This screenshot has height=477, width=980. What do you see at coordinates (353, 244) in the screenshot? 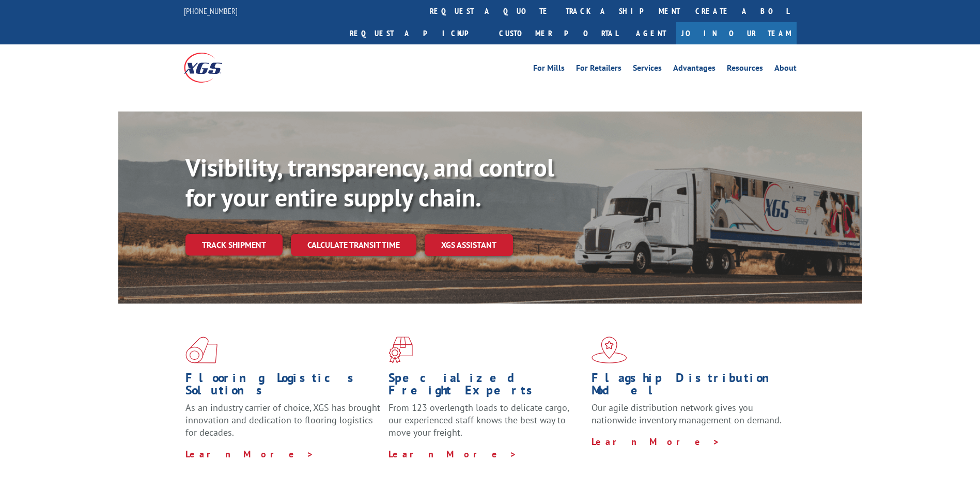
I see `a: Calculate transit time` at bounding box center [353, 244].